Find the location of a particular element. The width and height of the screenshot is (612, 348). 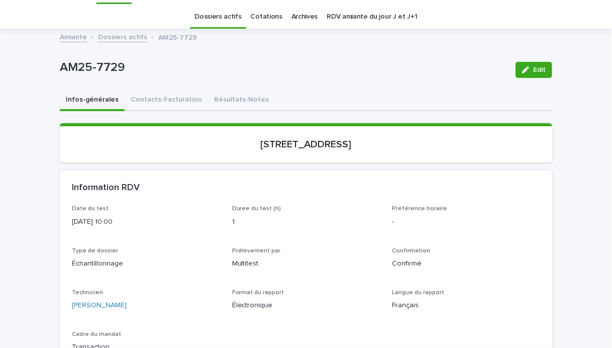

button: Contacts-Facturation is located at coordinates (166, 101).